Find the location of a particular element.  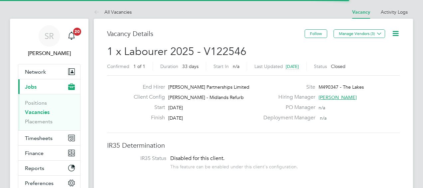

div: This feature can be enabled under this client's configuration. is located at coordinates (234, 165).